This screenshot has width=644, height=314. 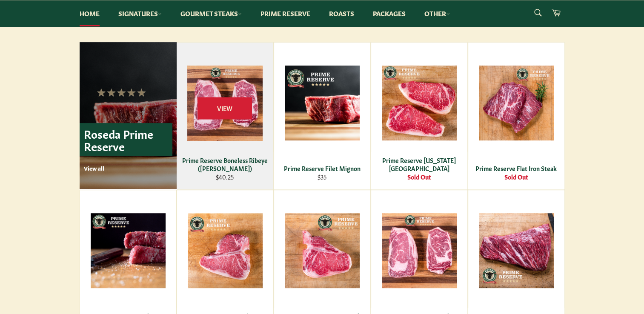 What do you see at coordinates (322, 168) in the screenshot?
I see `div: Prime Reserve Filet Mignon` at bounding box center [322, 168].